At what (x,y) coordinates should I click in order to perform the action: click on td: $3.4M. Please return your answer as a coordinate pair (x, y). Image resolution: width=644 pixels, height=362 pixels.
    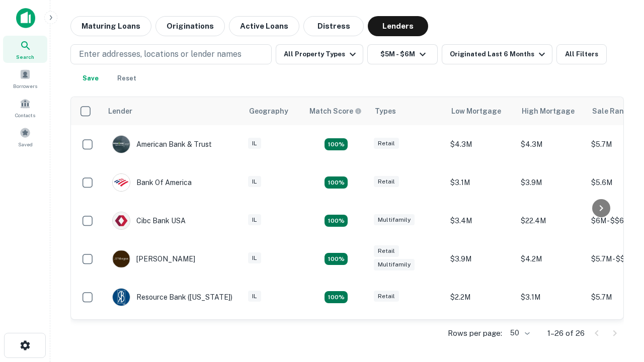
    Looking at the image, I should click on (480, 220).